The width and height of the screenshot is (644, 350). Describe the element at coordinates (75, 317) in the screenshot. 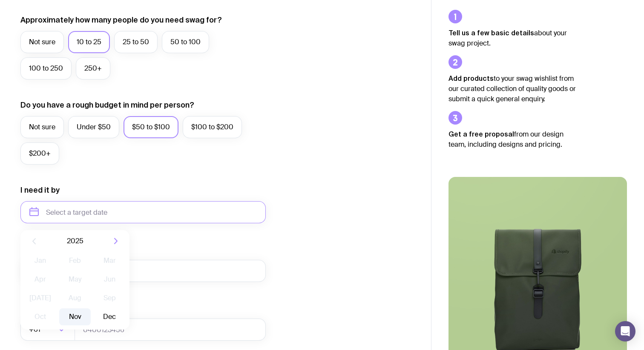

I see `button: Nov` at that location.